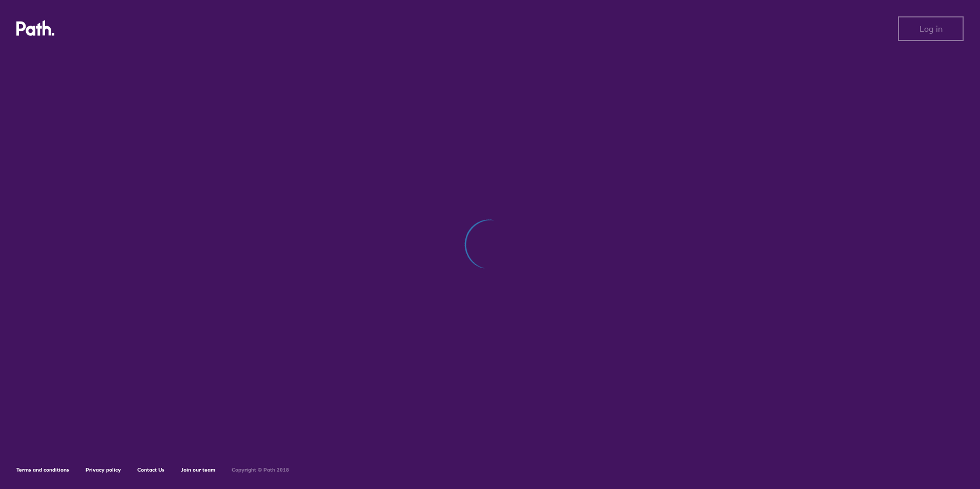 The width and height of the screenshot is (980, 489). I want to click on span: Log in, so click(931, 29).